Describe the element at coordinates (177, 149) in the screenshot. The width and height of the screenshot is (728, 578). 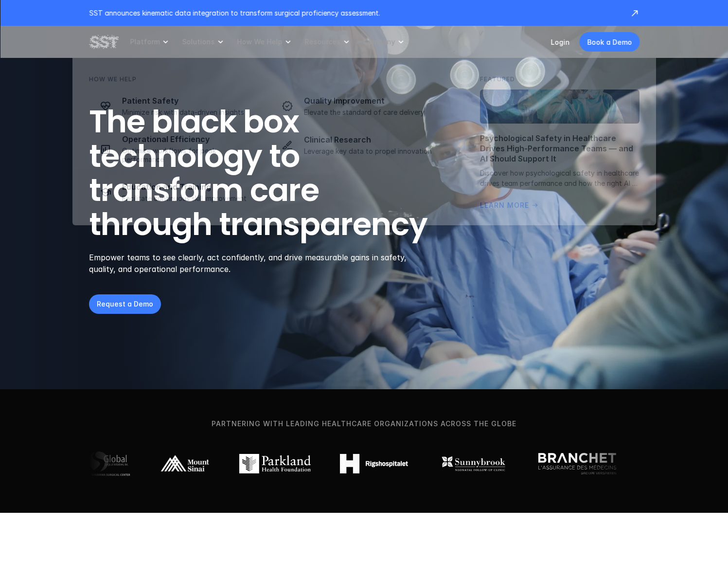
I see `a: Graph iconOperational EfficiencyOptimize workflows for peak performance` at that location.